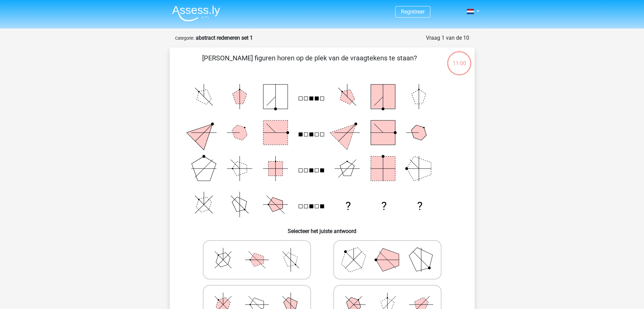 Image resolution: width=644 pixels, height=309 pixels. Describe the element at coordinates (224, 38) in the screenshot. I see `strong: abstract redeneren set 1` at that location.